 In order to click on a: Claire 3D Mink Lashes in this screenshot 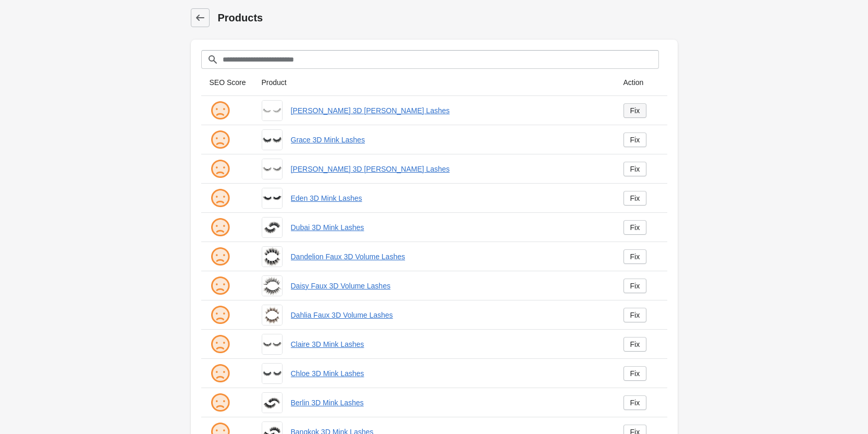, I will do `click(449, 344)`.